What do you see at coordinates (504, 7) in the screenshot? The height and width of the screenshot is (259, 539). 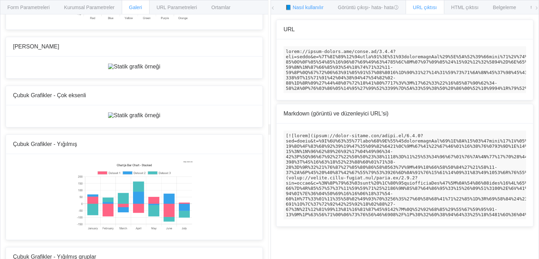 I see `font: Belgeleme` at bounding box center [504, 7].